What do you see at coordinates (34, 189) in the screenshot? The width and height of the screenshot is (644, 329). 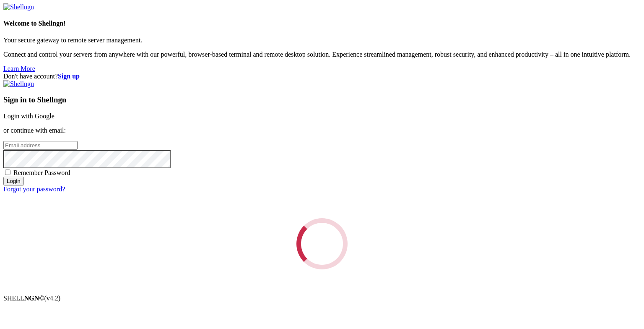 I see `a: Forgot your password?` at bounding box center [34, 189].